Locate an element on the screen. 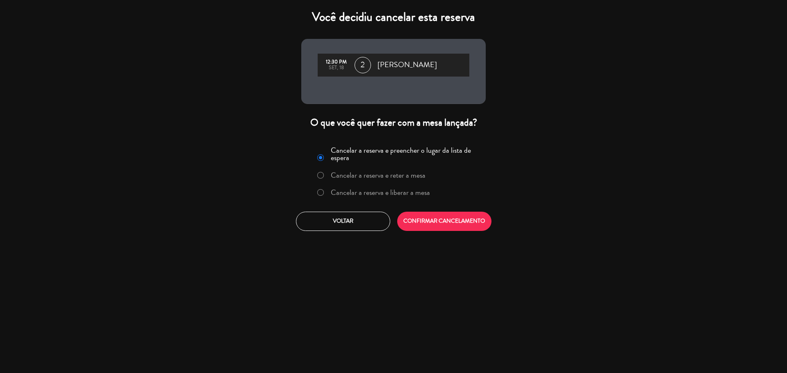  div: set, 18 is located at coordinates (336, 68).